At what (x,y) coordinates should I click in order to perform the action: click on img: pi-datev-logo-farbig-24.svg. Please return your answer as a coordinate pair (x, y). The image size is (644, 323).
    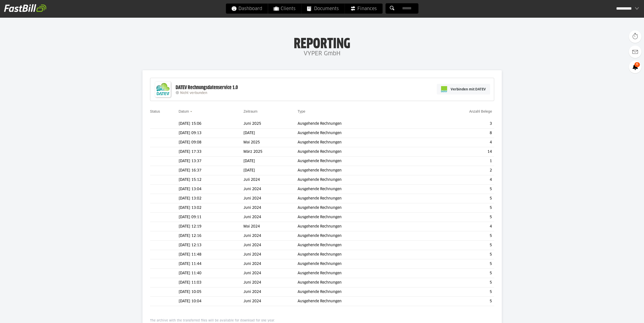
    Looking at the image, I should click on (444, 89).